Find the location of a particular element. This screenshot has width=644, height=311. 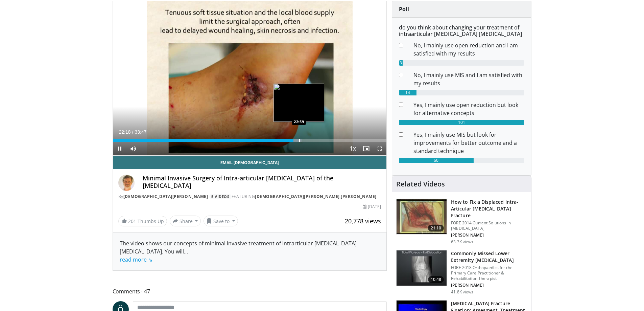

div: By FEATURING , is located at coordinates (250, 197).